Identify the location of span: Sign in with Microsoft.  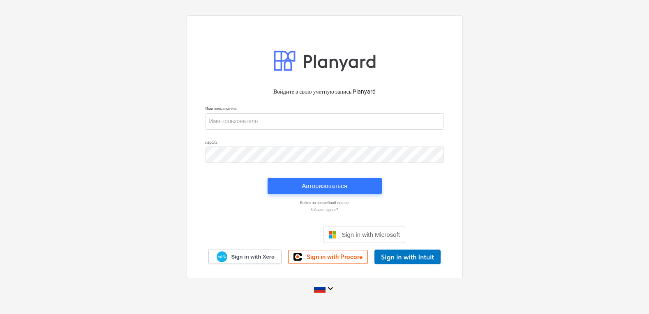
(371, 235).